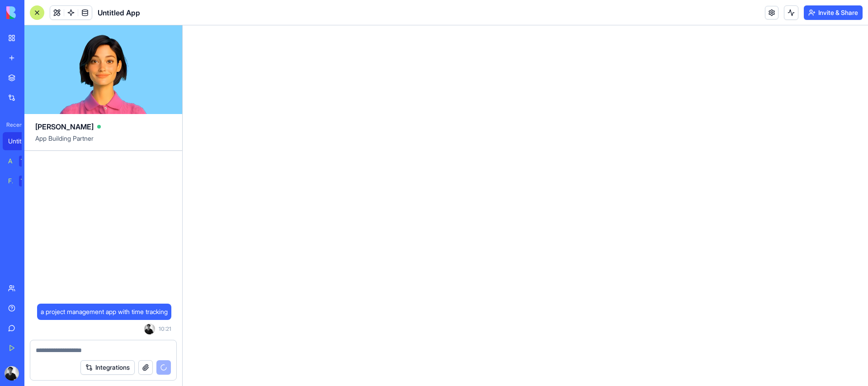 The width and height of the screenshot is (868, 386). I want to click on div: Feedback Form, so click(11, 181).